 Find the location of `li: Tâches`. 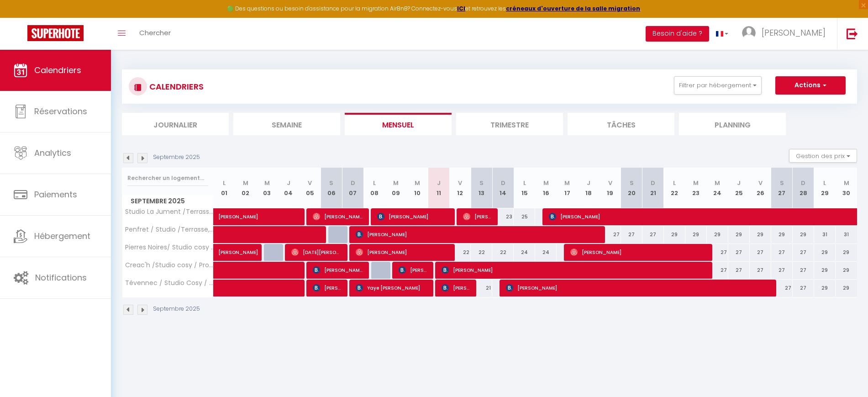

li: Tâches is located at coordinates (621, 124).